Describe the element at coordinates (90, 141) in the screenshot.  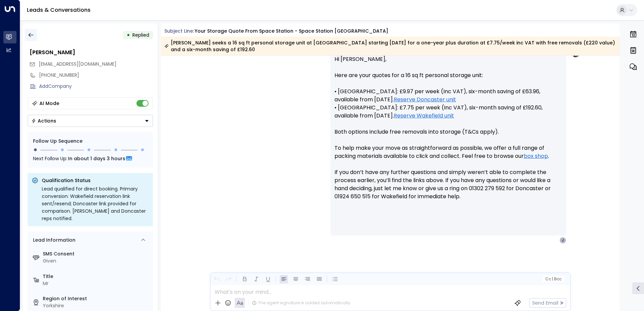
I see `div: Follow Up Sequence` at that location.